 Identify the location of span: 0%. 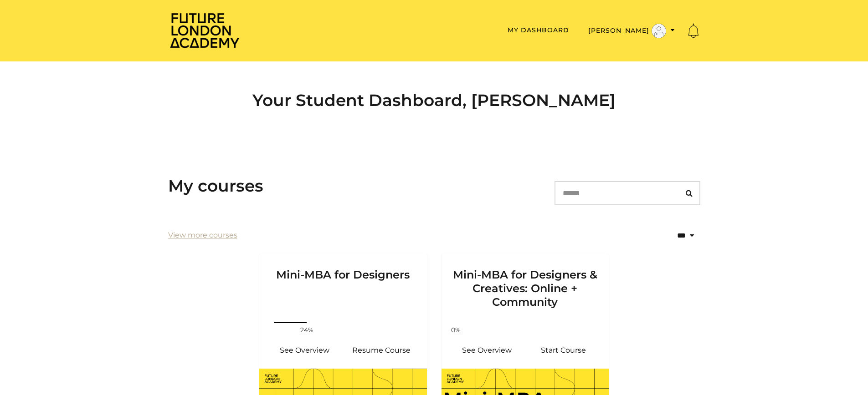
(456, 330).